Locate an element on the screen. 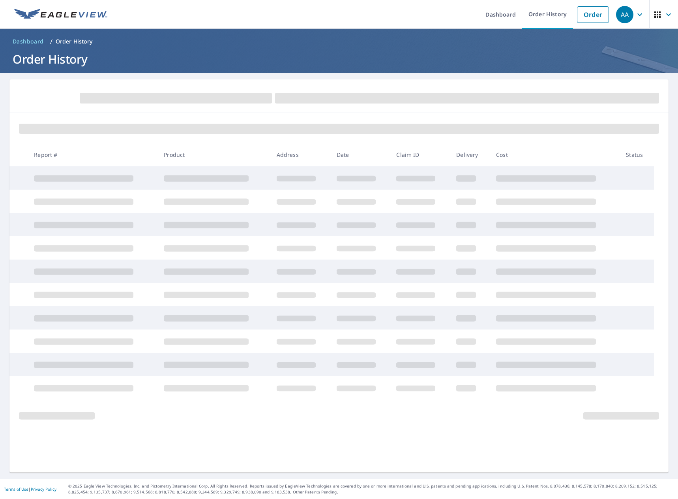  th: Address is located at coordinates (300, 154).